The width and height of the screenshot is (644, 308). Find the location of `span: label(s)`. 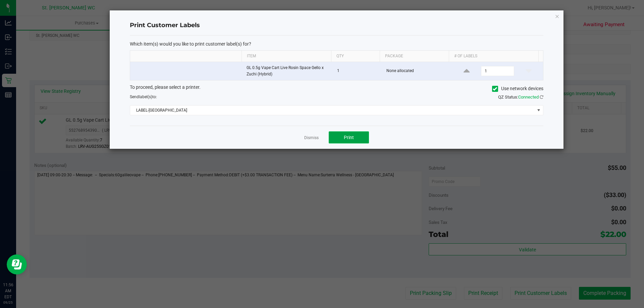

span: label(s) is located at coordinates (146, 97).